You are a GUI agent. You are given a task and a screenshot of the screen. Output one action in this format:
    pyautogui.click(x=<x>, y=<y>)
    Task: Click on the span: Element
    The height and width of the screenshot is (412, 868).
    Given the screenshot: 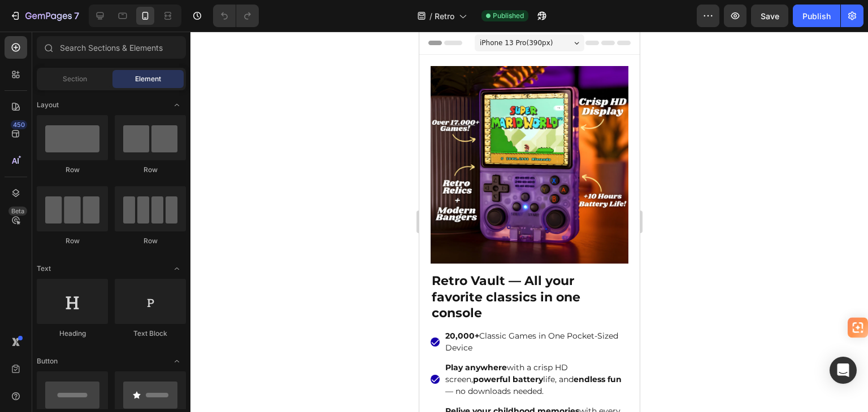 What is the action you would take?
    pyautogui.click(x=148, y=79)
    